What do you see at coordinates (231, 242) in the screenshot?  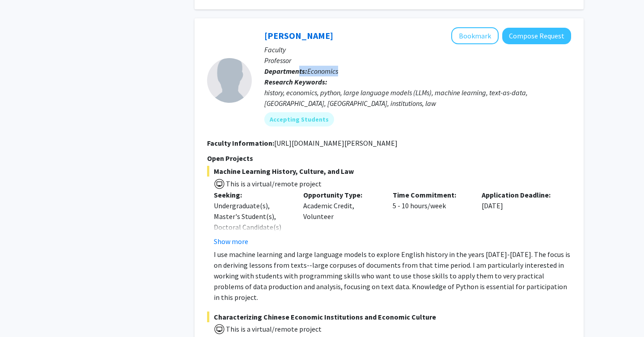 I see `button: Show more` at bounding box center [231, 242].